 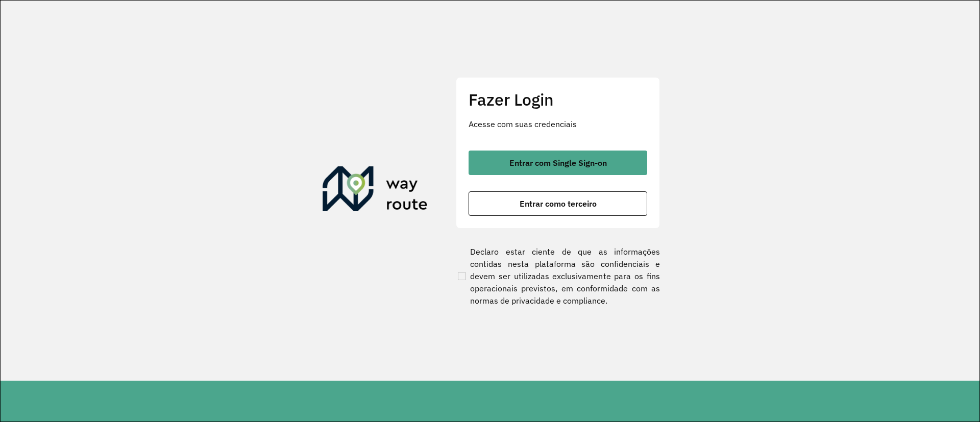 I want to click on span: Entrar como terceiro, so click(x=558, y=203).